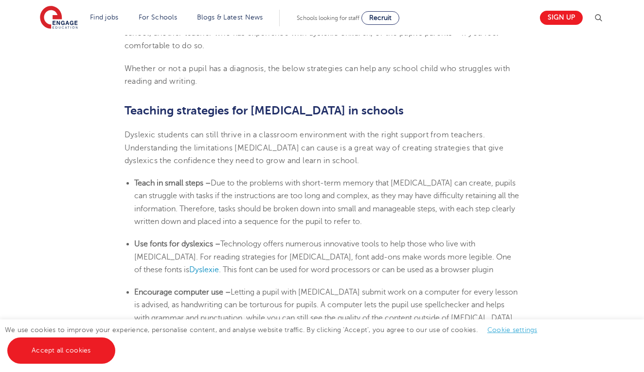 The width and height of the screenshot is (644, 372). I want to click on a: Dyslexie, so click(204, 270).